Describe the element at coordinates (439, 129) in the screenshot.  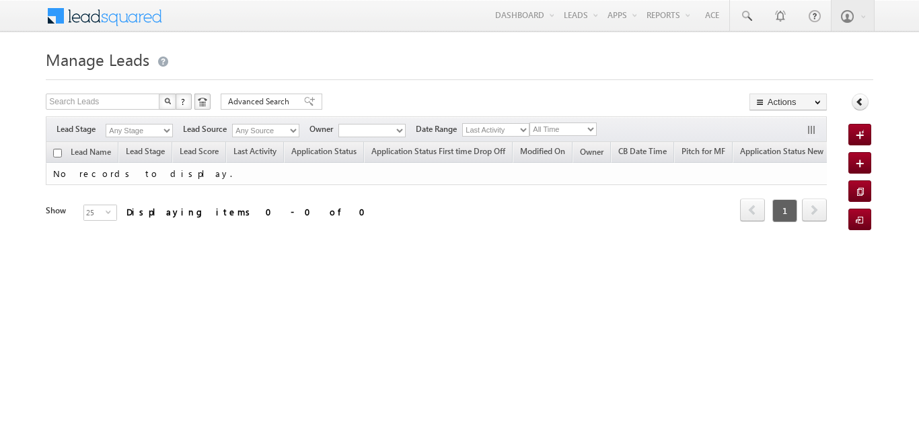
I see `span: Date Range` at that location.